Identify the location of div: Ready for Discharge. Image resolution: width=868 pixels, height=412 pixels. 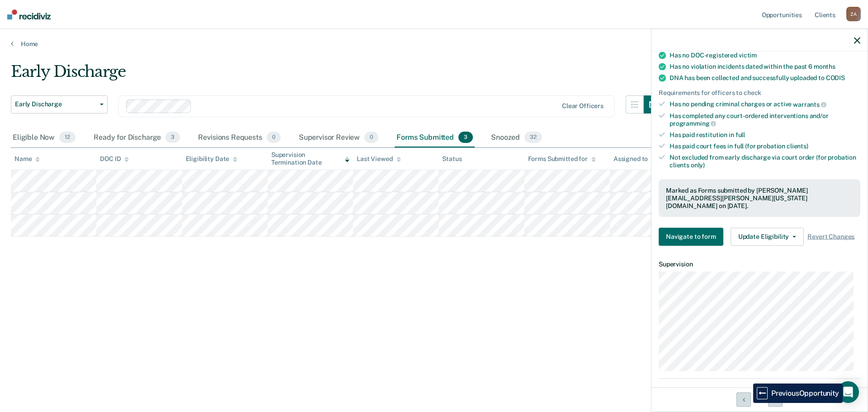
(136, 138).